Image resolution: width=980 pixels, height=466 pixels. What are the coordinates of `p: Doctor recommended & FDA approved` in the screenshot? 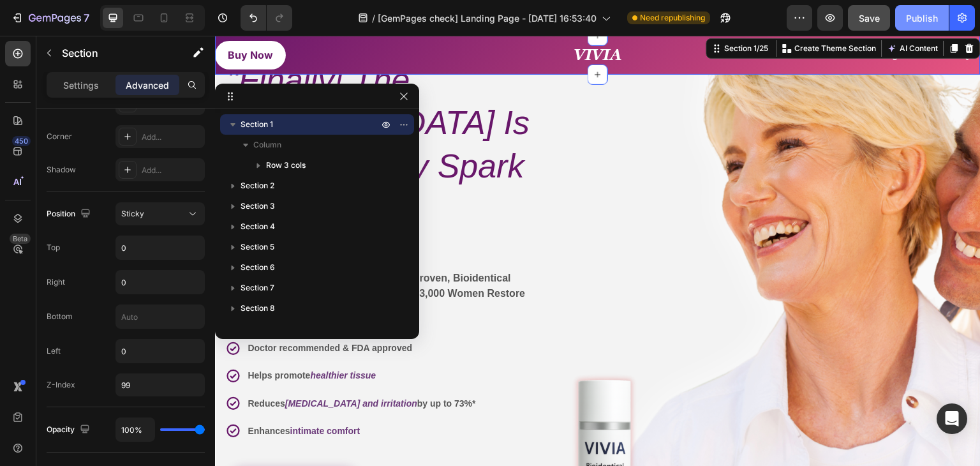 It's located at (146, 312).